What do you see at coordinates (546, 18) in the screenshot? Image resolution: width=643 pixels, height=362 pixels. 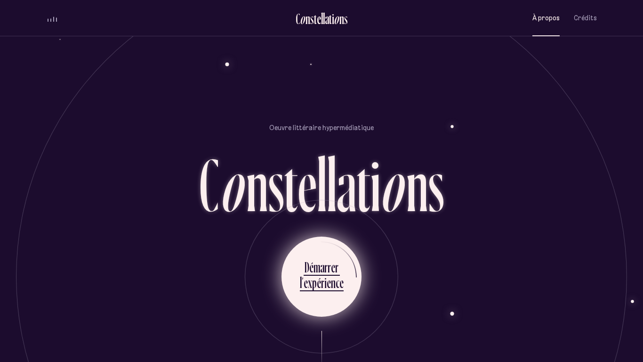 I see `span: À propos` at bounding box center [546, 18].